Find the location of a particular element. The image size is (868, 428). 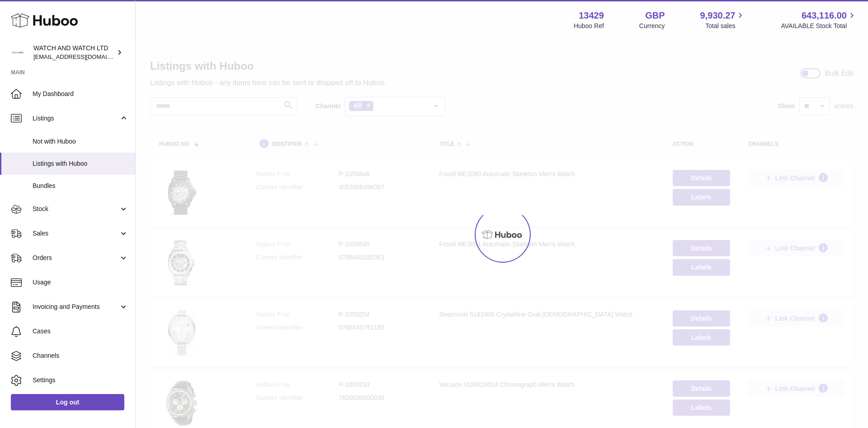

span: 9,930.27 is located at coordinates (718, 15).